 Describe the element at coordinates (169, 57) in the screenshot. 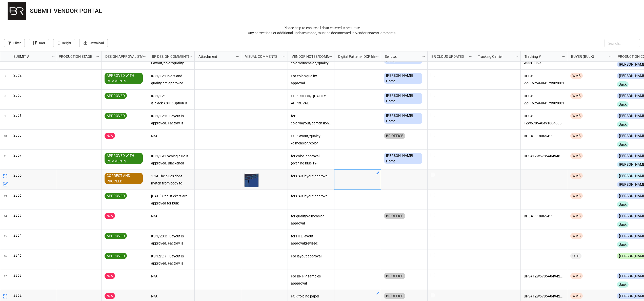

I see `div: BR DESIGN COMMENTS` at that location.